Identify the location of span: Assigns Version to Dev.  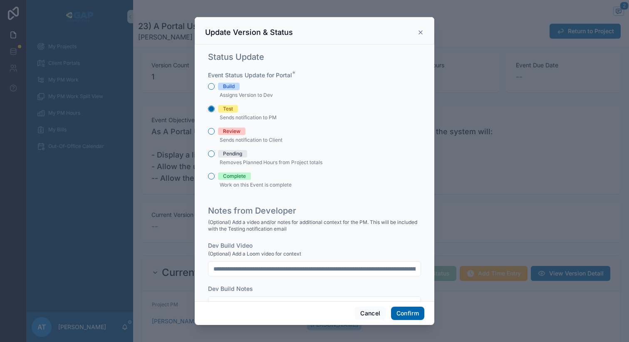
(246, 95).